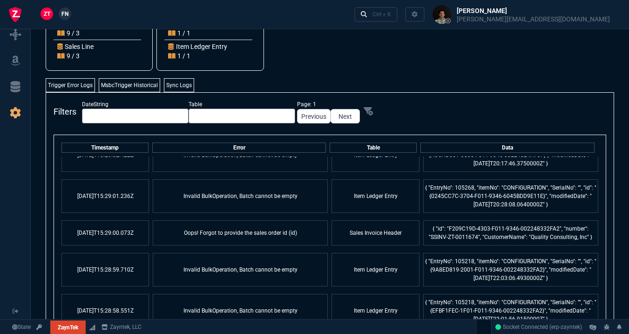 The width and height of the screenshot is (629, 334). I want to click on span: ZT, so click(47, 14).